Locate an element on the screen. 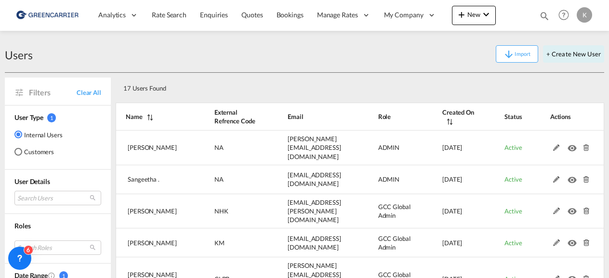 The width and height of the screenshot is (609, 278). div: 17 Users Found is located at coordinates (336, 86).